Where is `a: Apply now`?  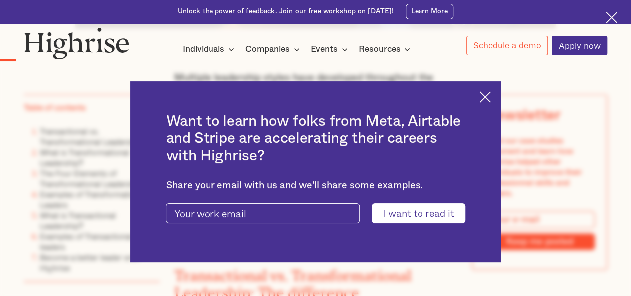
a: Apply now is located at coordinates (579, 45).